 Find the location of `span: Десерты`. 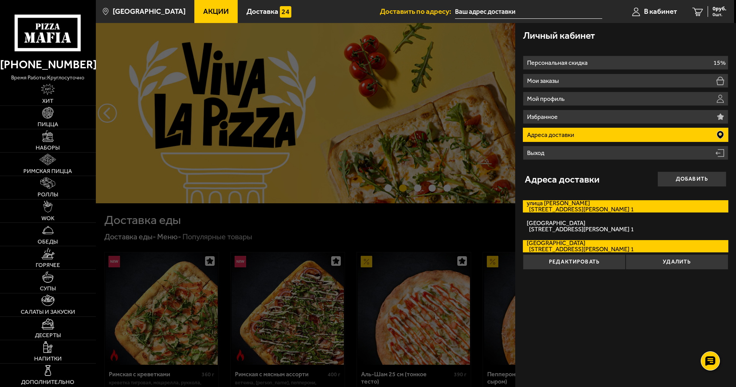

span: Десерты is located at coordinates (48, 335).